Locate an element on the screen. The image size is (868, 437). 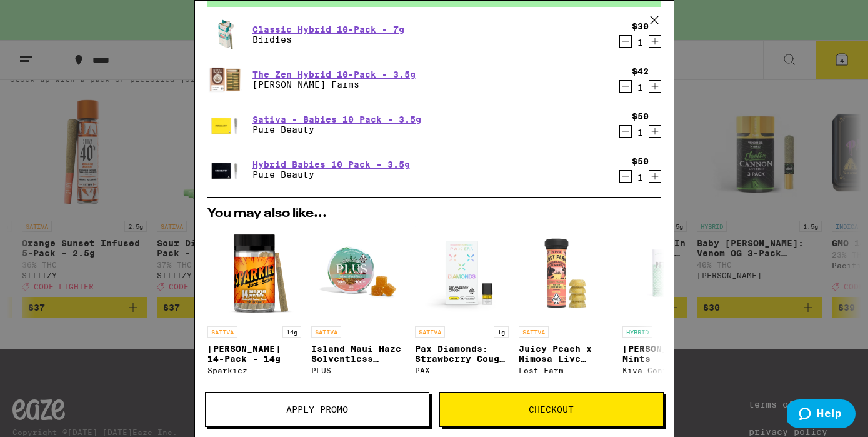
img: Lost Farm - Juicy Peach x Mimosa Live Resin Gummies is located at coordinates (566, 274).